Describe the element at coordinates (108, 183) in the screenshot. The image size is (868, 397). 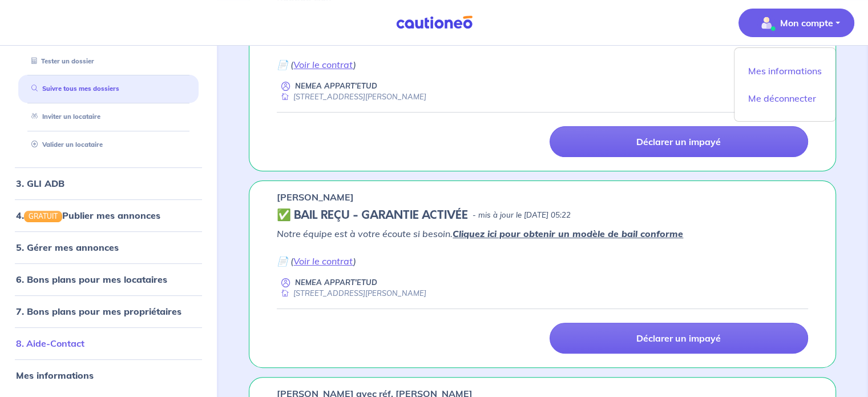
I see `div: 3. GLI ADB` at that location.